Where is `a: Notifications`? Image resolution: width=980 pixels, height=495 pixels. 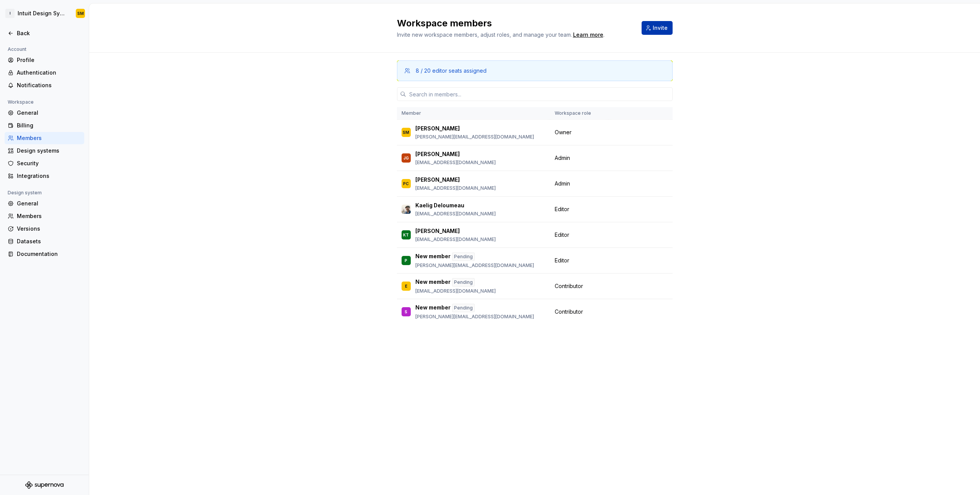
a: Notifications is located at coordinates (44, 86).